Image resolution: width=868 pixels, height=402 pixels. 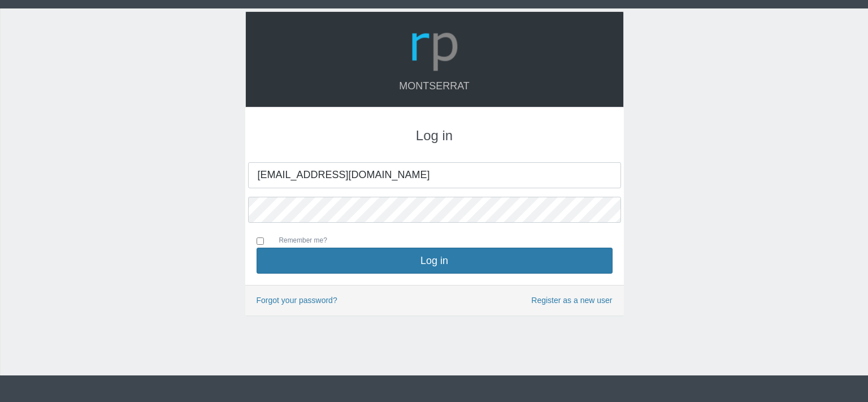 I want to click on button: Log in, so click(x=434, y=261).